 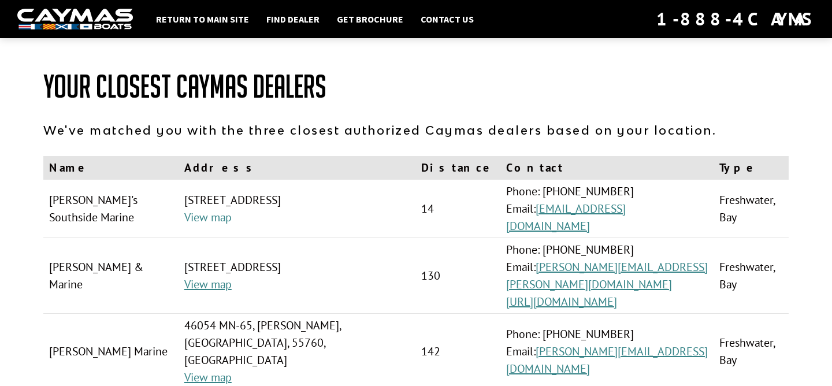 I want to click on a: Find Dealer, so click(x=293, y=19).